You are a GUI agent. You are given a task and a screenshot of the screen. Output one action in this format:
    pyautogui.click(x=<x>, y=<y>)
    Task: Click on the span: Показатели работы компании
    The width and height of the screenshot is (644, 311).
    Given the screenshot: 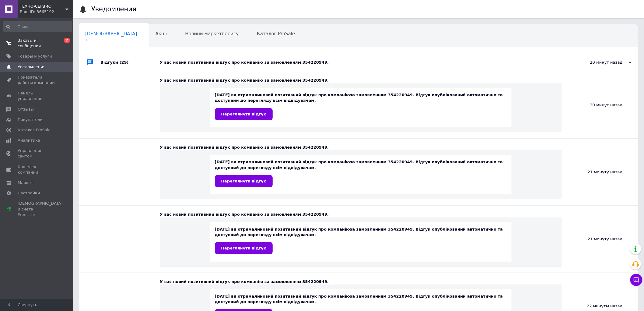 What is the action you would take?
    pyautogui.click(x=37, y=80)
    